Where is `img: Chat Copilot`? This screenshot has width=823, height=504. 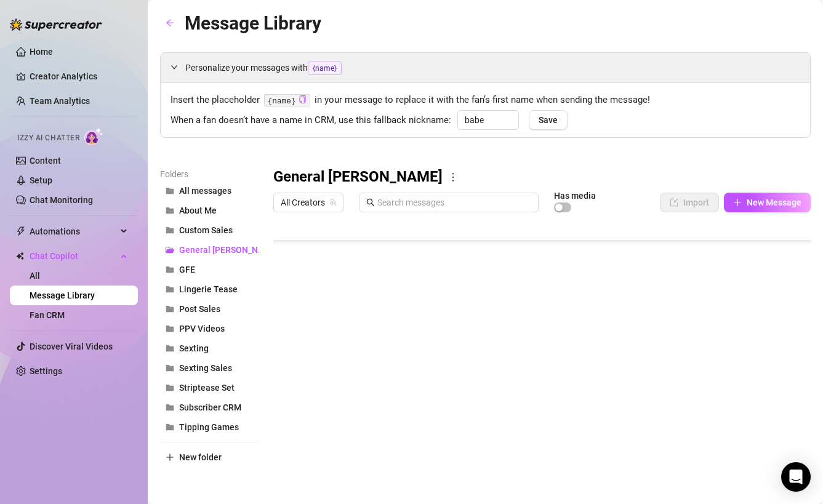 img: Chat Copilot is located at coordinates (20, 256).